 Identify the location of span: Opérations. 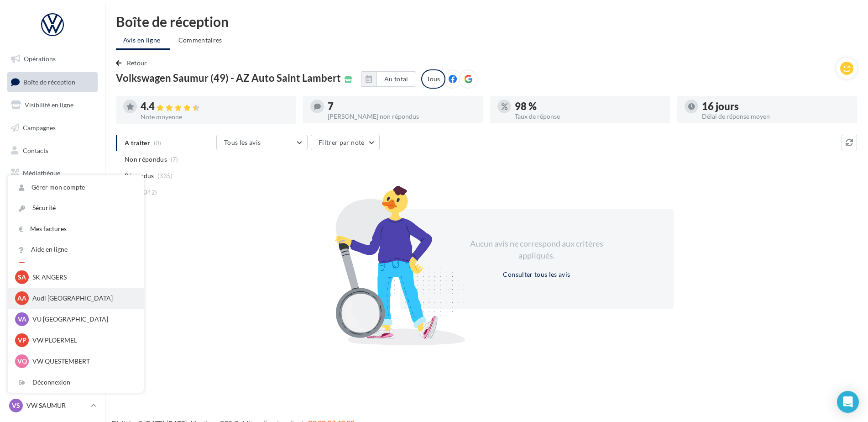
(39, 59).